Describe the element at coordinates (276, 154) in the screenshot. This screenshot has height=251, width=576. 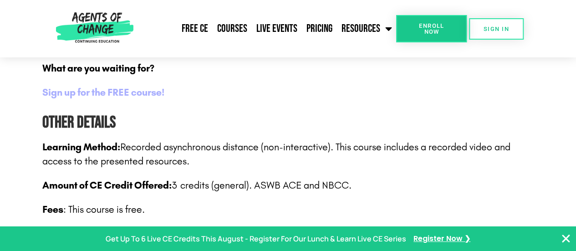
I see `span: Recorded asynchronous distance (non-interactive). This course includes a recorded video and acces...` at that location.